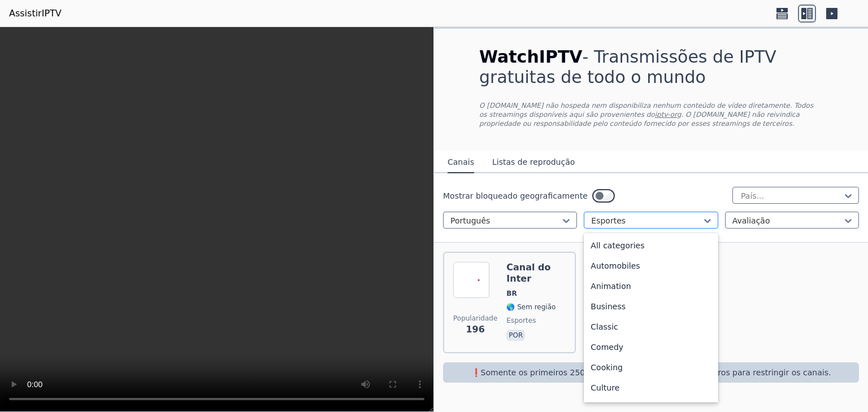 The height and width of the screenshot is (412, 868). What do you see at coordinates (627, 67) in the screenshot?
I see `font: - Transmissões de IPTV gratuitas de todo o mundo` at bounding box center [627, 67].